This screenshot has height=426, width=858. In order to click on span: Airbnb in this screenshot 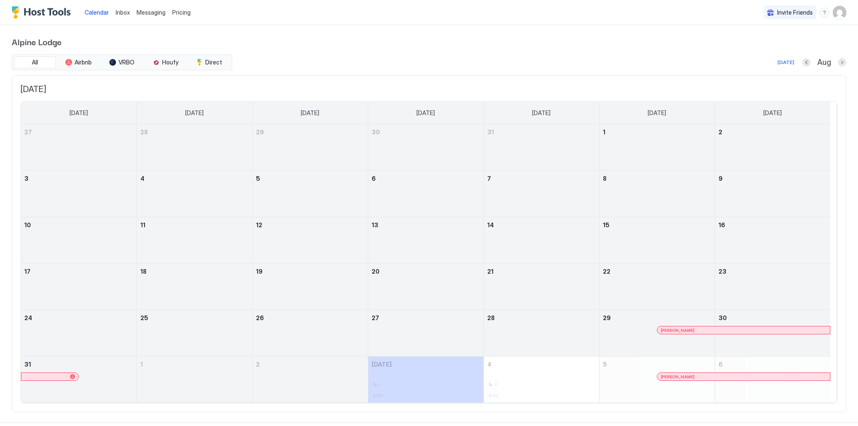, I will do `click(83, 62)`.